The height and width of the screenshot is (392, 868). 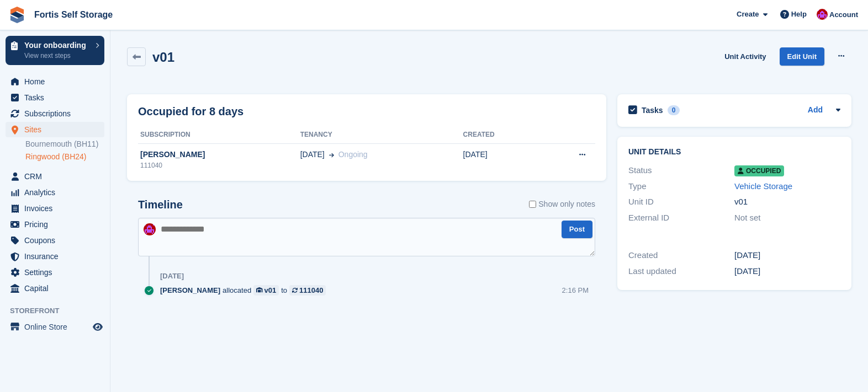 I want to click on a: Bournemouth (BH11), so click(x=65, y=144).